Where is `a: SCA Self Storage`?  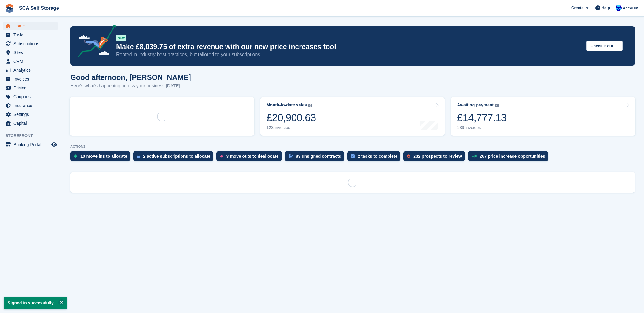 a: SCA Self Storage is located at coordinates (39, 8).